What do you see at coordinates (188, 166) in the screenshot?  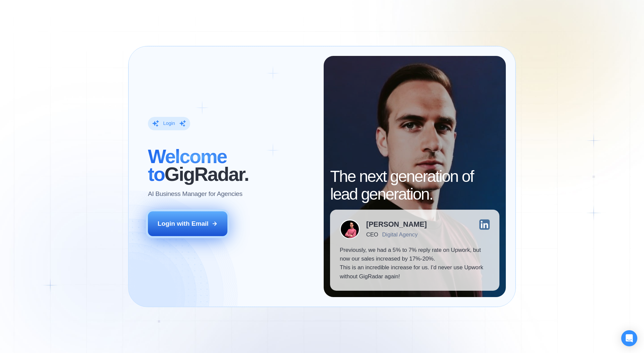 I see `span: Welcome to` at bounding box center [188, 166].